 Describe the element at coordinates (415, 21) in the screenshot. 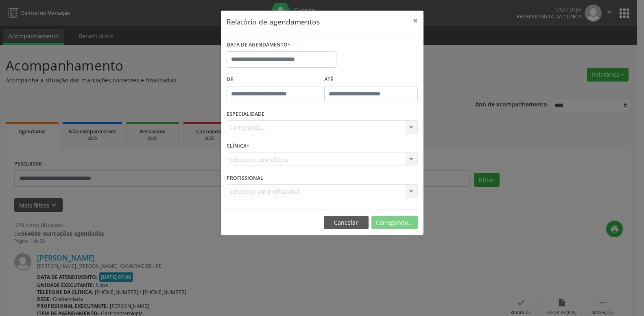

I see `button: Close` at that location.